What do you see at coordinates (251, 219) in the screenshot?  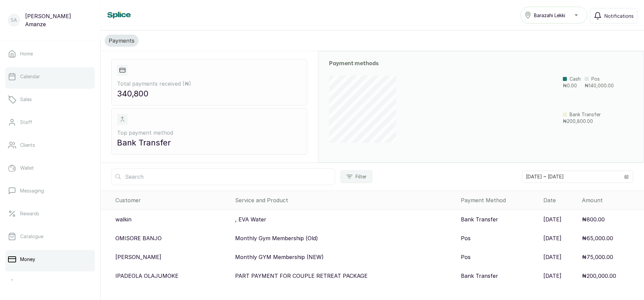 I see `p: , EVA Water` at bounding box center [251, 219].